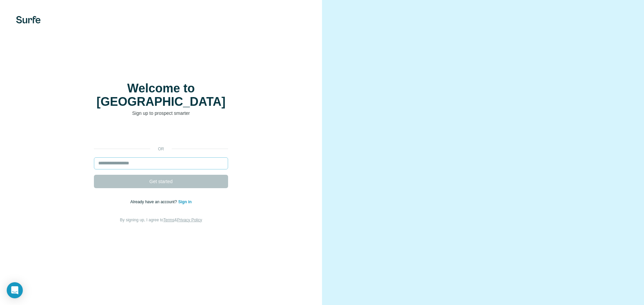 Image resolution: width=644 pixels, height=305 pixels. What do you see at coordinates (28, 20) in the screenshot?
I see `img: Surfe's logo` at bounding box center [28, 20].